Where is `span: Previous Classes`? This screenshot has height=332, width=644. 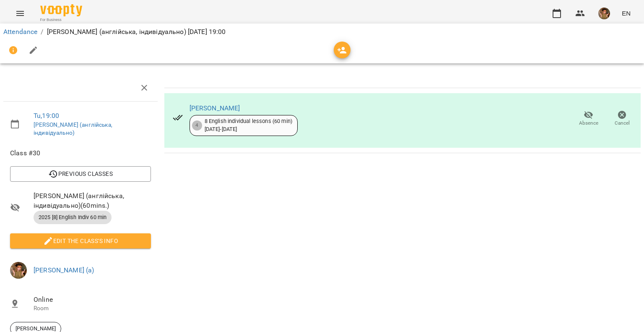
span: Previous Classes is located at coordinates (80, 174).